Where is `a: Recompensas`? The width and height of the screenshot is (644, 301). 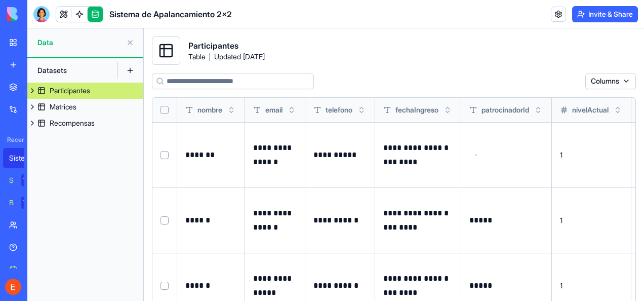 a: Recompensas is located at coordinates (85, 123).